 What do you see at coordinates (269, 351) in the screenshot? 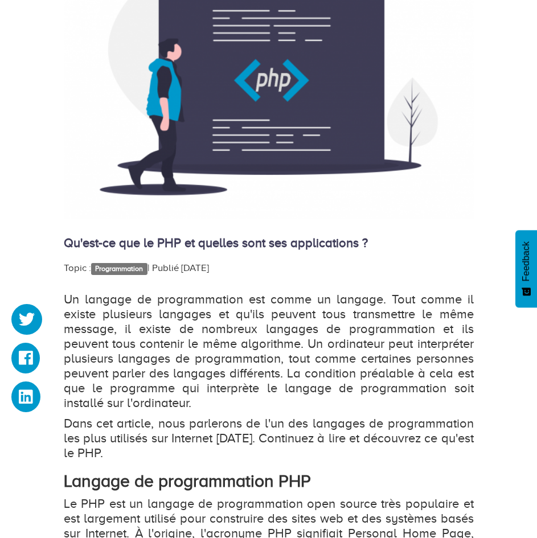
I see `p: Un langage de programmation est comme un langage. Tout comme il existe plusieurs langages et qu'i...` at bounding box center [269, 351].